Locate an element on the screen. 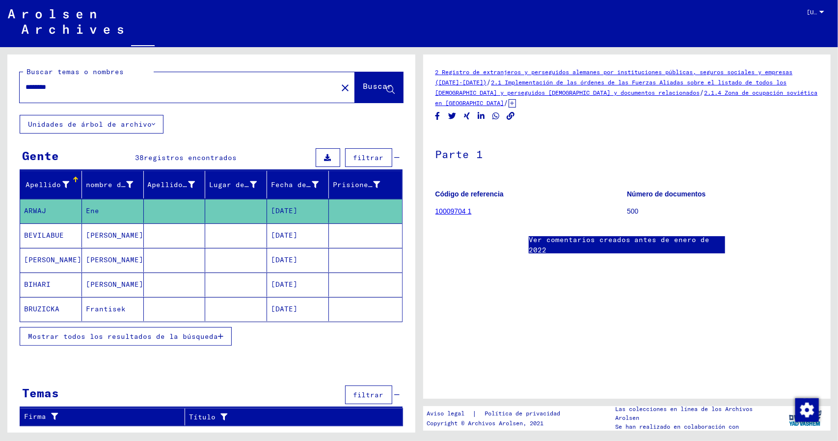 The image size is (838, 441). mat-header-cell: Apellido de soltera is located at coordinates (175, 185).